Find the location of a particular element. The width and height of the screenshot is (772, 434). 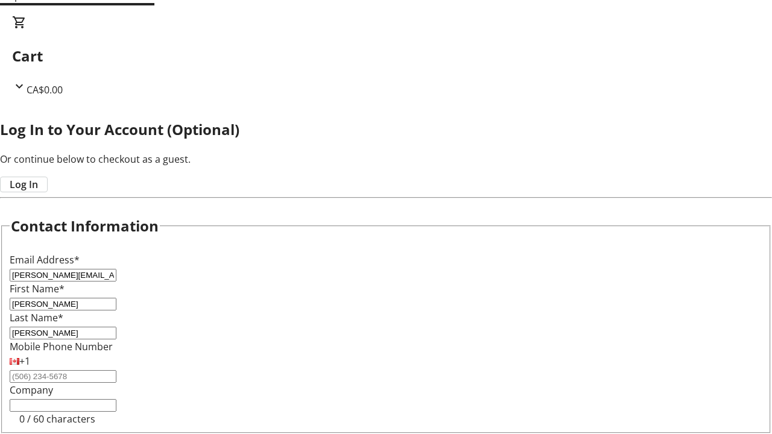

input: (506) 234-5678 is located at coordinates (63, 376).